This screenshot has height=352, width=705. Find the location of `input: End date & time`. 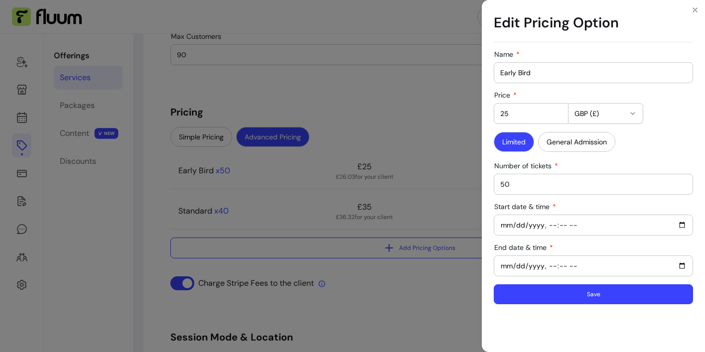

input: End date & time is located at coordinates (593, 266).